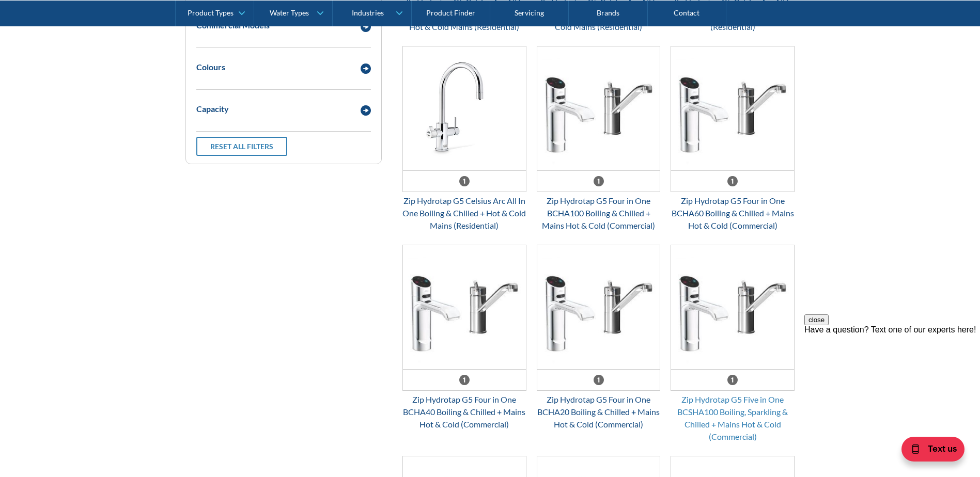  What do you see at coordinates (599, 307) in the screenshot?
I see `img: Zip Hydrotap G5 Four in One BCHA20 Boiling & Chilled + Mains Hot & Cold (Commercial)` at bounding box center [599, 307].